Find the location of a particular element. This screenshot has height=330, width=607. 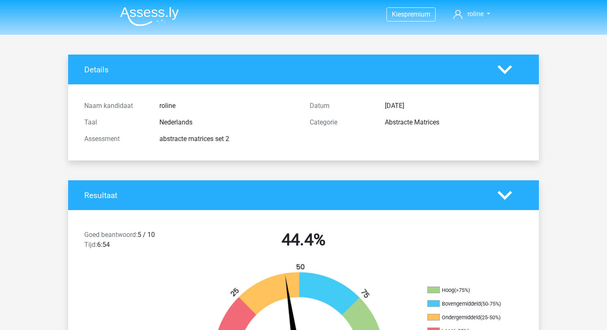

div: Taal is located at coordinates (116, 122).